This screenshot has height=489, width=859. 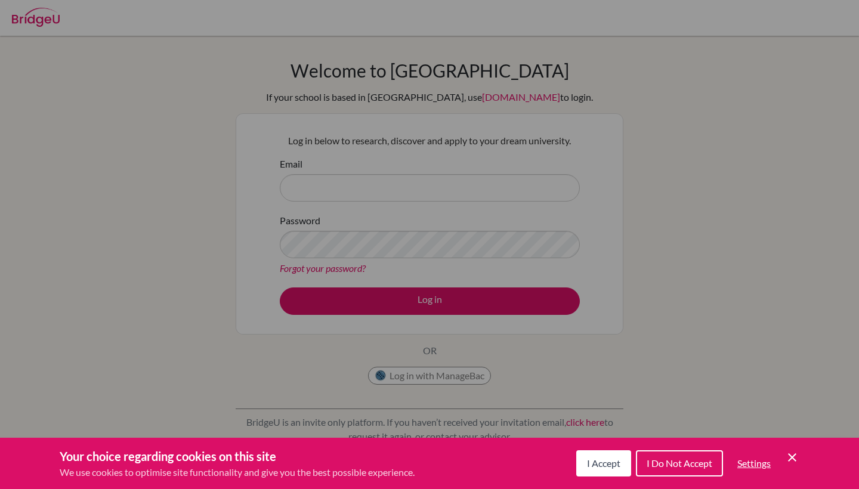 I want to click on button: I Do Not Accept, so click(x=680, y=464).